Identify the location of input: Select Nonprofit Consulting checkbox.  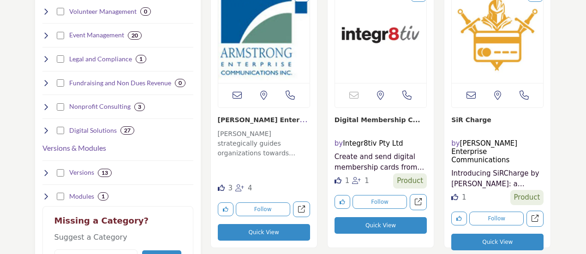
(60, 107).